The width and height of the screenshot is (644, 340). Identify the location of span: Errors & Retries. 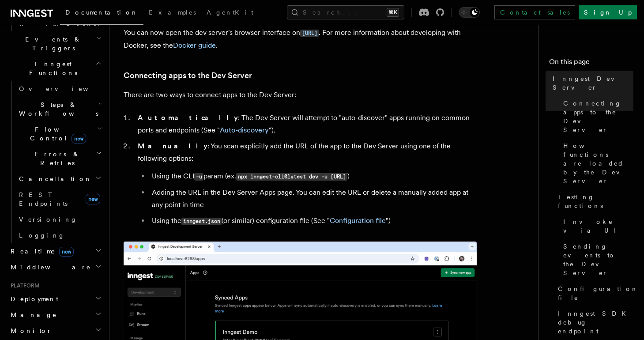
(55, 159).